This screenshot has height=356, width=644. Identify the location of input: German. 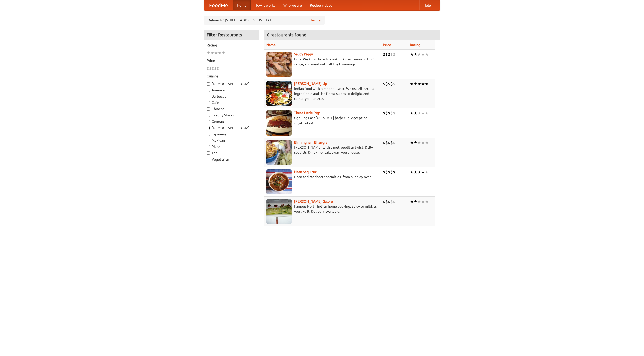
(208, 122).